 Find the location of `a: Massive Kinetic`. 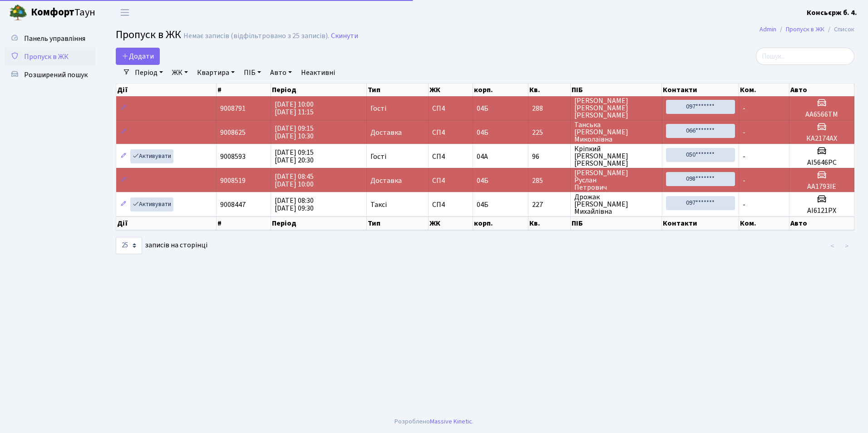

a: Massive Kinetic is located at coordinates (451, 421).